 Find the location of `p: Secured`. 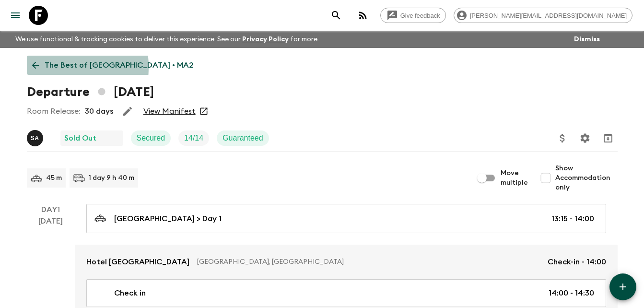

p: Secured is located at coordinates (151, 138).